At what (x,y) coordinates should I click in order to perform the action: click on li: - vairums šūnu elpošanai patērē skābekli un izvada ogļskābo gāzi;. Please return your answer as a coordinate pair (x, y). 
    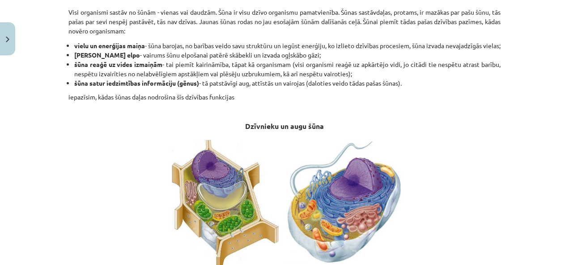
    Looking at the image, I should click on (287, 55).